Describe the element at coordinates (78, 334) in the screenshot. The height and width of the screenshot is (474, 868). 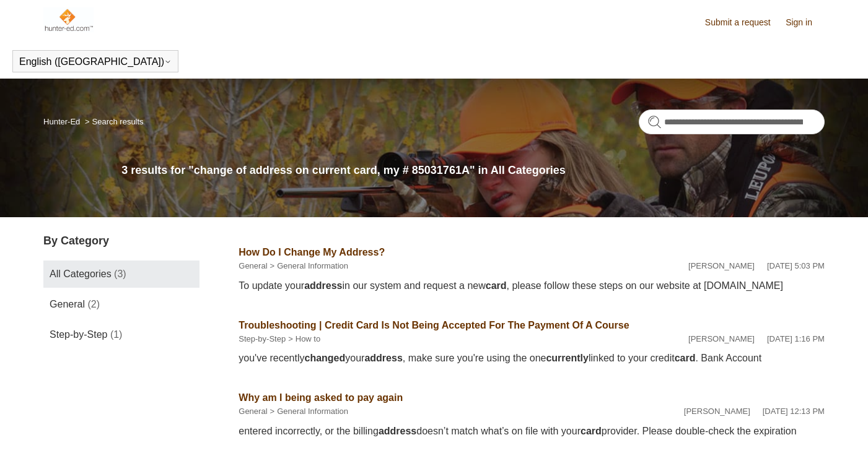
I see `span: Step-by-Step` at that location.